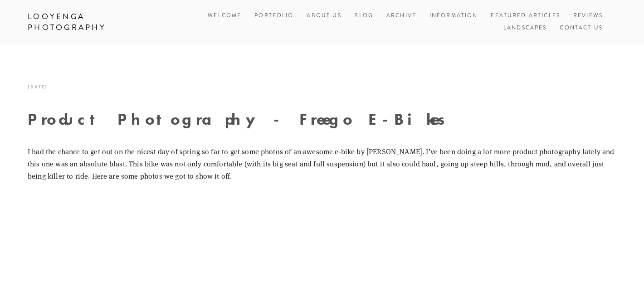 The width and height of the screenshot is (644, 292). I want to click on p: I had the chance to get out on the nicest day of spring so far to get some photos of an awesome e..., so click(322, 163).